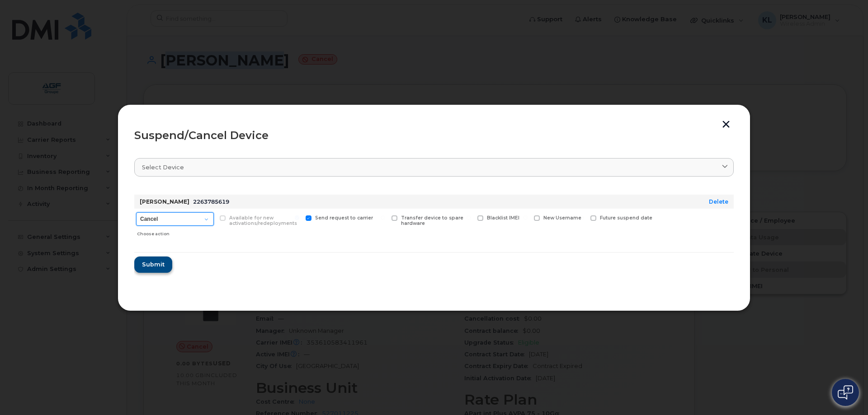 The image size is (868, 415). Describe the element at coordinates (563, 218) in the screenshot. I see `span: New Username` at that location.